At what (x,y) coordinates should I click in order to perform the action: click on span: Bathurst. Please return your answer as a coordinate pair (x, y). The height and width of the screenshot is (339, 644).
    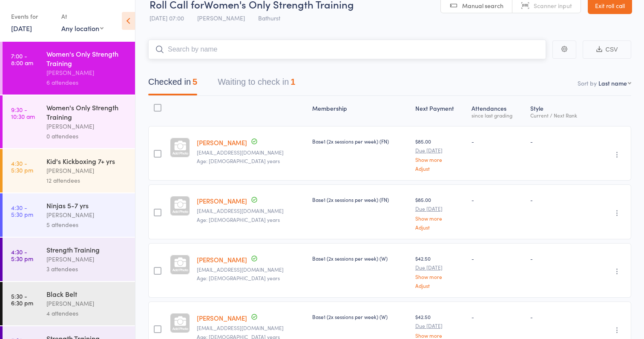
    Looking at the image, I should click on (269, 18).